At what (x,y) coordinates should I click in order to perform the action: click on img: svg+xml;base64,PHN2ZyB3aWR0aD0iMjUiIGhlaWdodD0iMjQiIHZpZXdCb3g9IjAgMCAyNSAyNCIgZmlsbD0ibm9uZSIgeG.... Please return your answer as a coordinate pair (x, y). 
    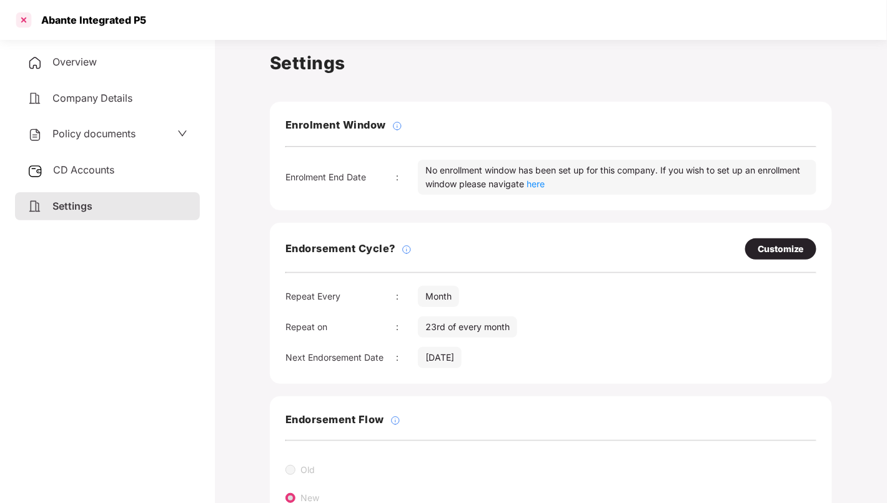
    Looking at the image, I should click on (35, 171).